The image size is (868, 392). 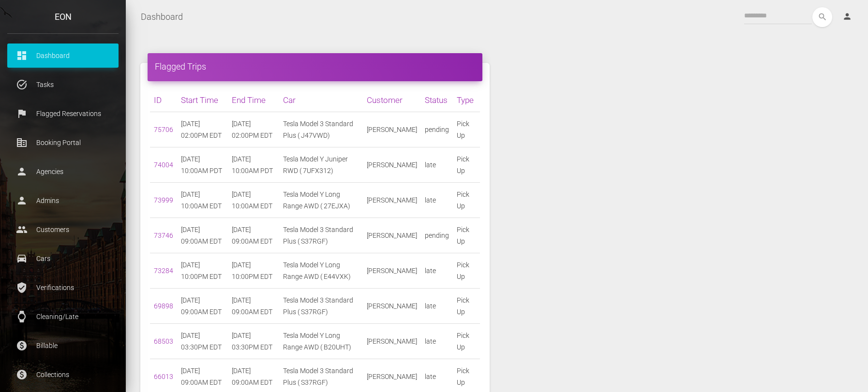 I want to click on p: Customers, so click(x=63, y=229).